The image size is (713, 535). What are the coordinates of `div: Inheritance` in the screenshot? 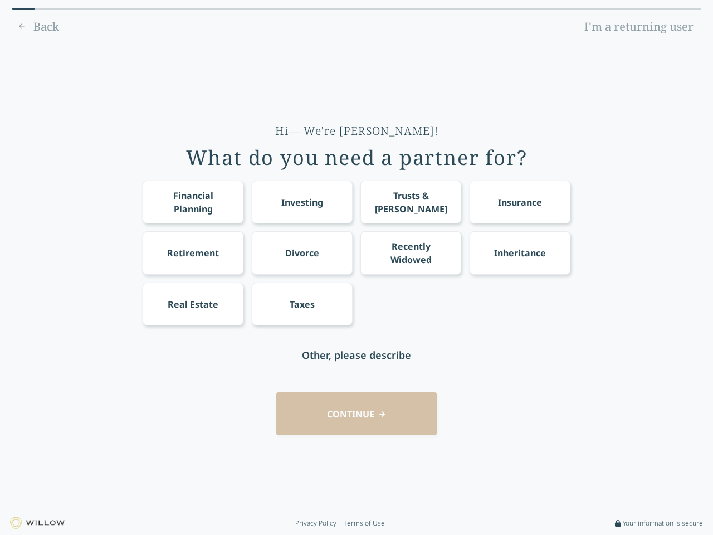 It's located at (519, 253).